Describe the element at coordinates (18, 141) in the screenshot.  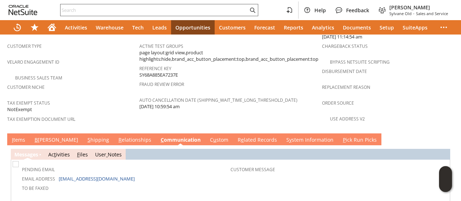
I see `a: Items` at that location.